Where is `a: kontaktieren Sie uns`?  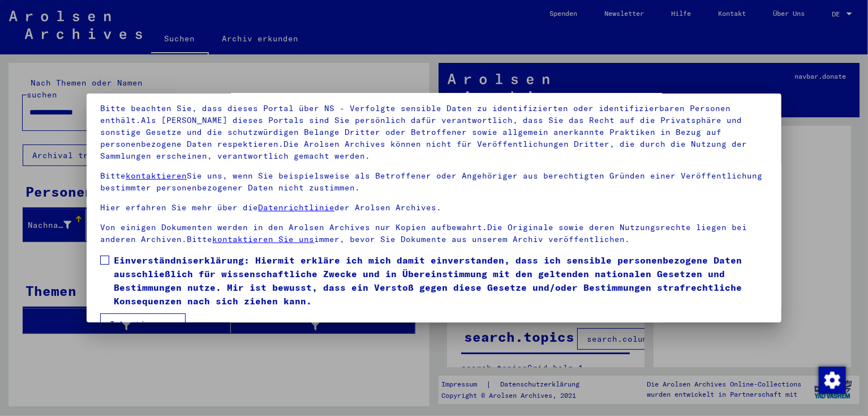
a: kontaktieren Sie uns is located at coordinates (263, 239).